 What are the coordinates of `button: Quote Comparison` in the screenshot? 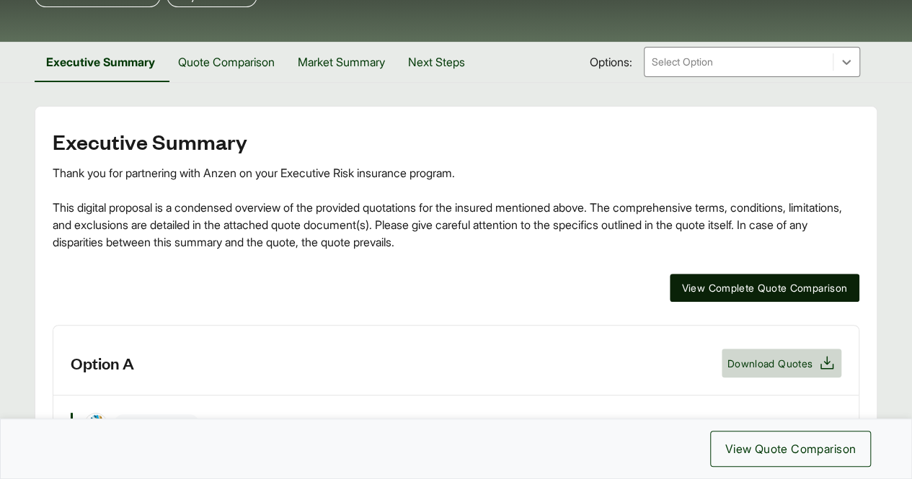 It's located at (226, 62).